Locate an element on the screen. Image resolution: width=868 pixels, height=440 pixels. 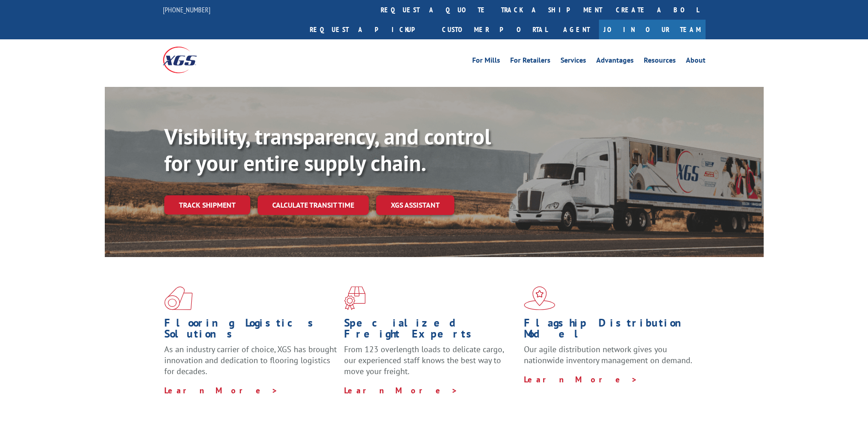
a: Track shipment is located at coordinates (207, 205).